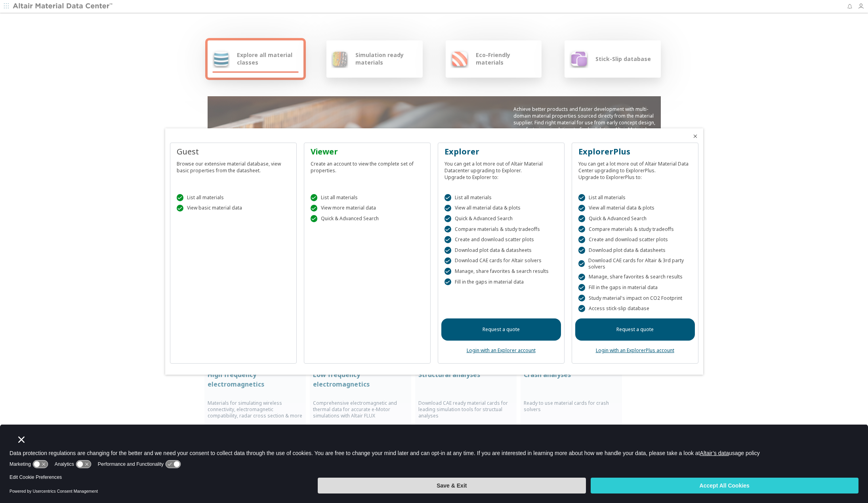 This screenshot has height=503, width=868. What do you see at coordinates (367, 165) in the screenshot?
I see `div: Create an account to view the complete set of properties.` at bounding box center [367, 165].